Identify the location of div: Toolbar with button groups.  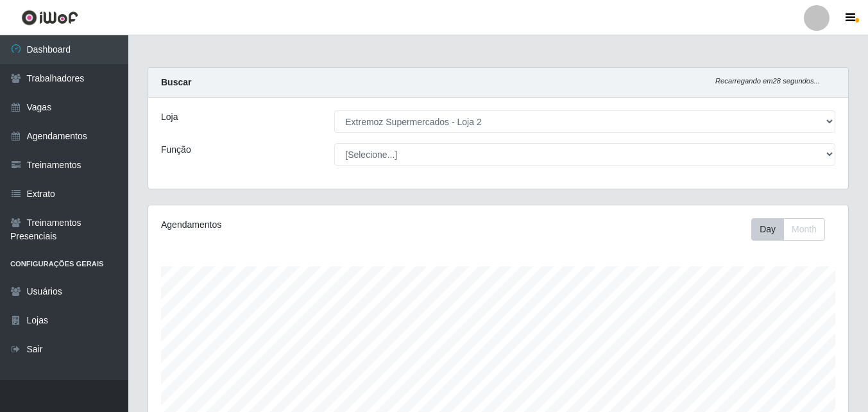
(793, 229).